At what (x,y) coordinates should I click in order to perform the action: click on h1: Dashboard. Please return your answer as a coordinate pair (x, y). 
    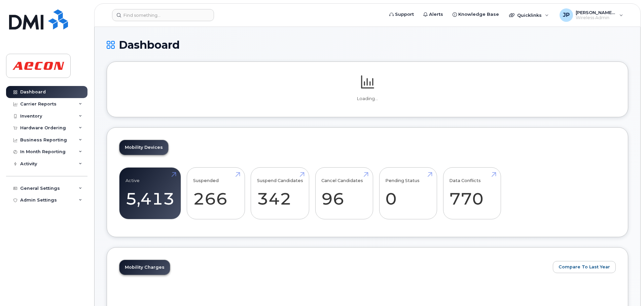
    Looking at the image, I should click on (367, 45).